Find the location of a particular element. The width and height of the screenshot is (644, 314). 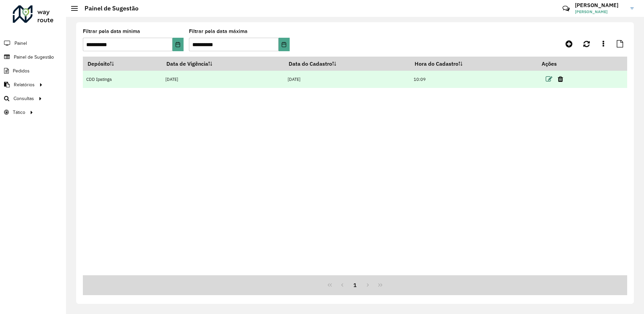

span: Painel is located at coordinates (21, 43).